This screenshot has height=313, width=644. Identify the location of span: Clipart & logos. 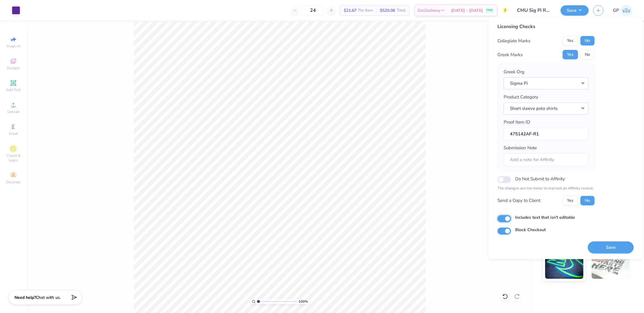
(13, 158).